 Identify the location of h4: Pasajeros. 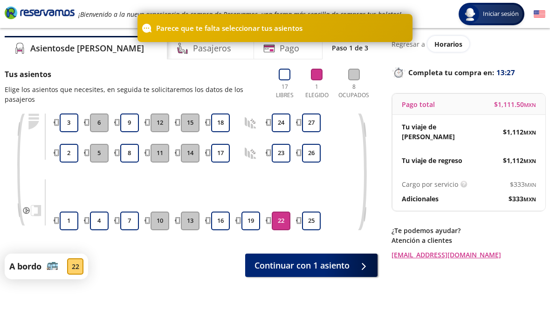
(212, 48).